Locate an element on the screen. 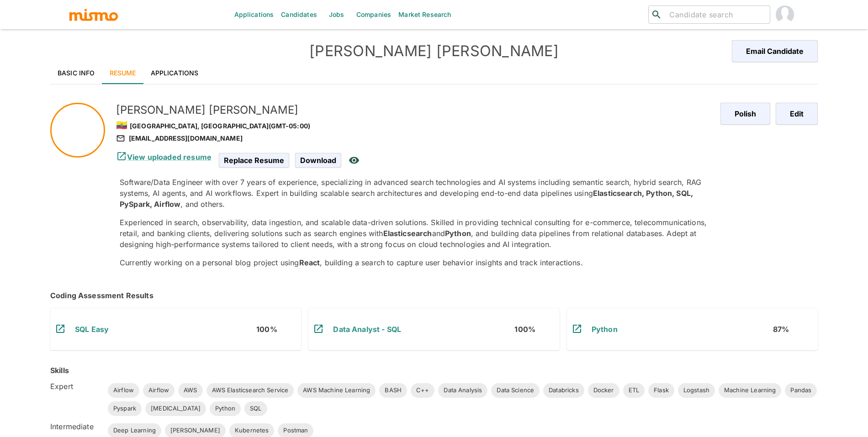 Image resolution: width=868 pixels, height=437 pixels. a: View uploaded resume is located at coordinates (164, 157).